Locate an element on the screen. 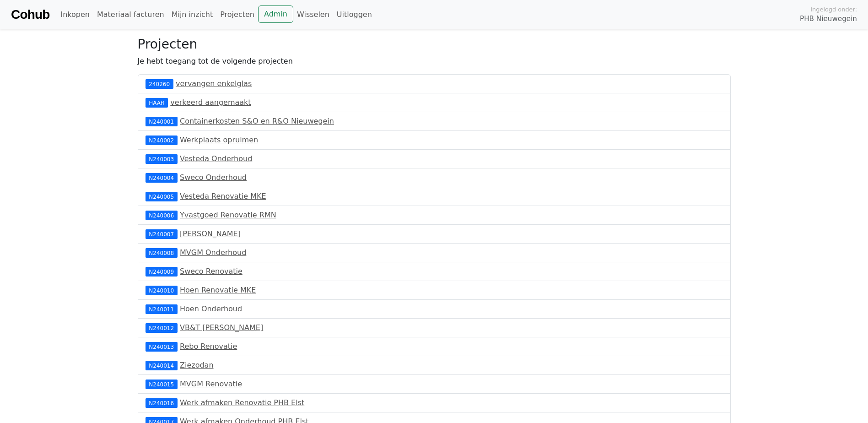 This screenshot has height=423, width=868. a: Yvastgoed Renovatie RMN is located at coordinates (228, 214).